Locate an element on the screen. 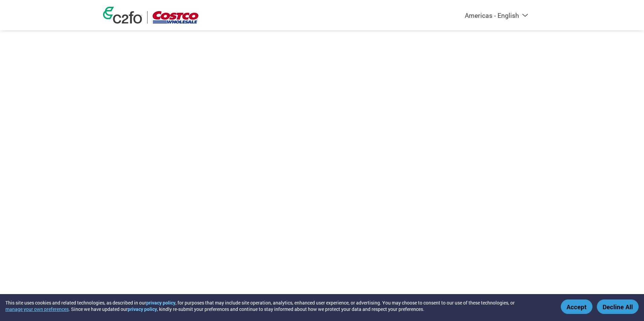  img: c2fo logo is located at coordinates (123, 15).